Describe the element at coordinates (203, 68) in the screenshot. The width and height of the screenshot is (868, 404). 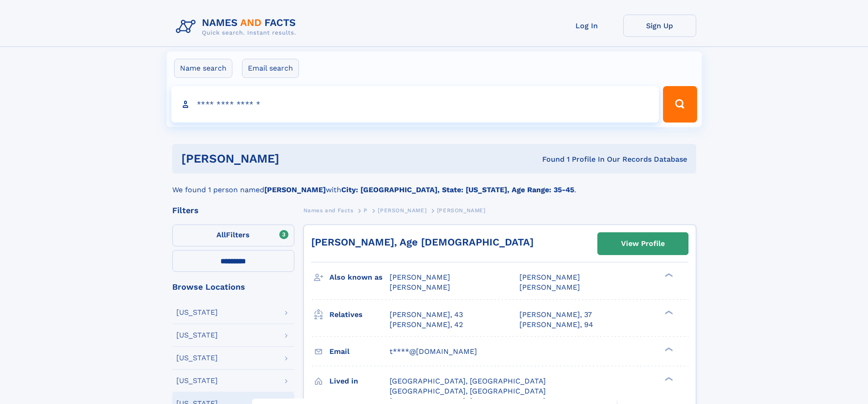
I see `label: Name search` at that location.